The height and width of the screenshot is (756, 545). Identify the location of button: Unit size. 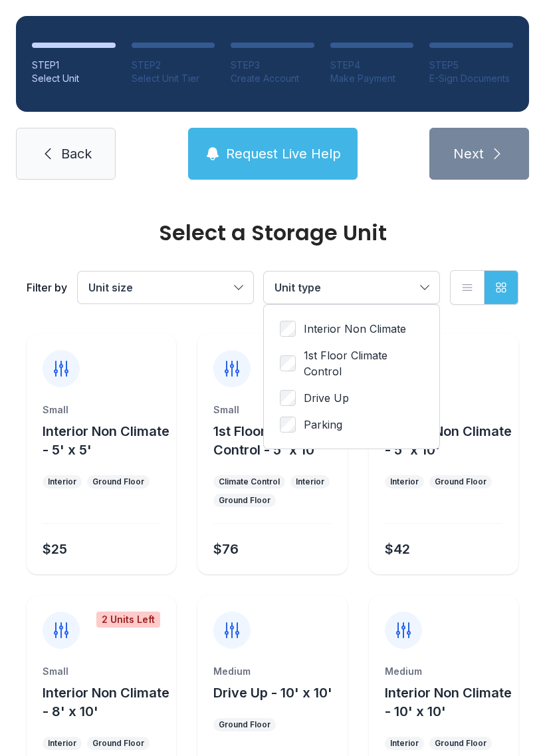
(166, 287).